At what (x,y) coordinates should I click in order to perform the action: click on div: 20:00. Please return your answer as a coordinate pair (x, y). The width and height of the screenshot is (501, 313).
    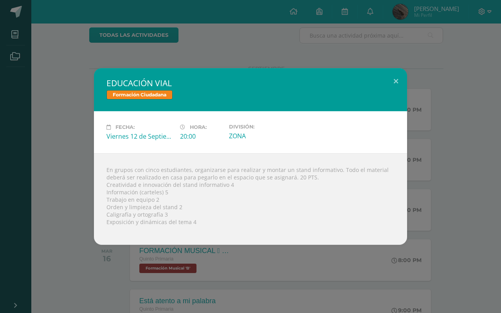
    Looking at the image, I should click on (201, 136).